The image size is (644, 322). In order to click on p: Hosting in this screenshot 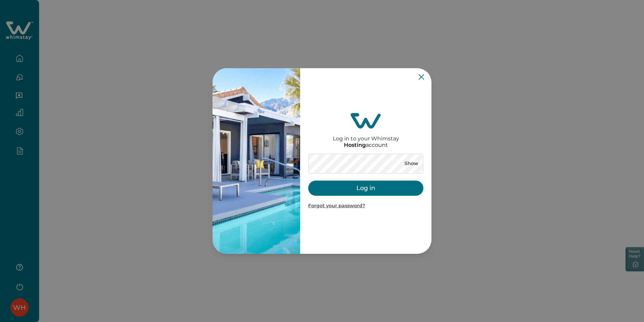, I will do `click(355, 145)`.